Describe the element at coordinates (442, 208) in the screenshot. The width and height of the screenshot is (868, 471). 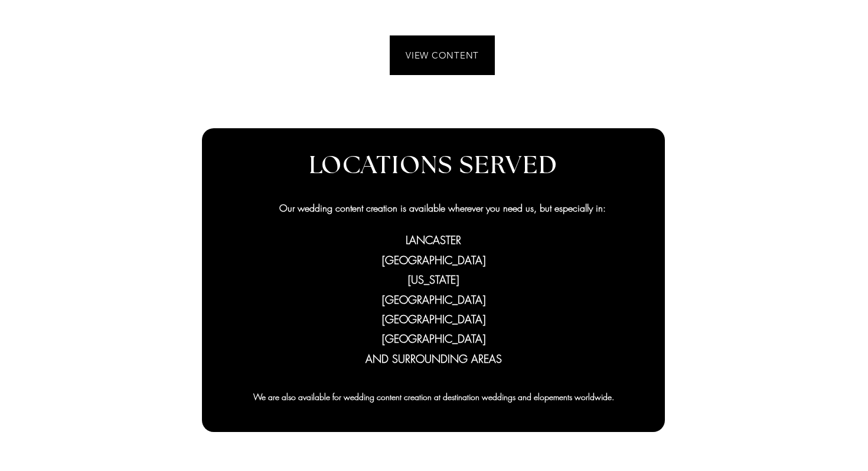
I see `span: Our wedding content creation is available wherever you need us, but especially in:` at that location.